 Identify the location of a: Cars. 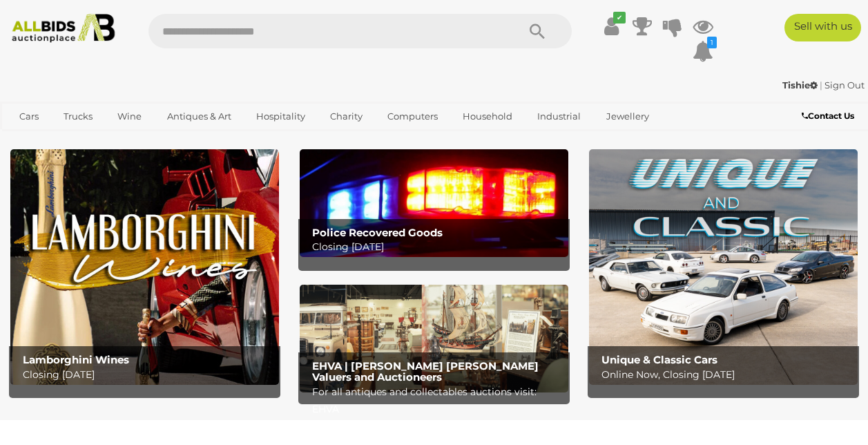
(29, 116).